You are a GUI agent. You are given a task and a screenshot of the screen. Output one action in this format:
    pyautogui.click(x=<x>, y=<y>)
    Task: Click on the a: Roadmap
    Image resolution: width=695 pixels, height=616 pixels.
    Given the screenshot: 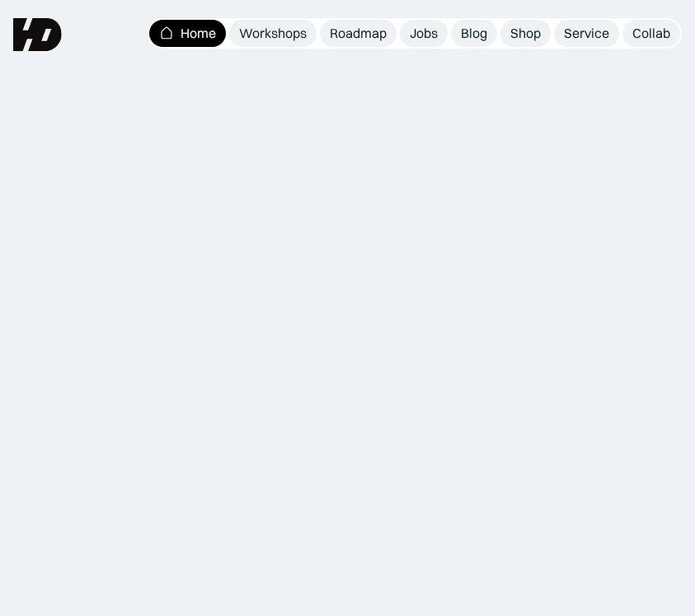 What is the action you would take?
    pyautogui.click(x=358, y=33)
    